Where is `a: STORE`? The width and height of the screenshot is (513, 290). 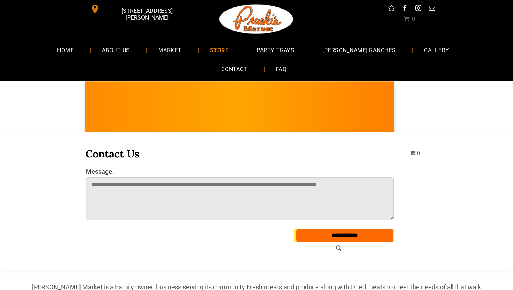
a: STORE is located at coordinates (219, 50).